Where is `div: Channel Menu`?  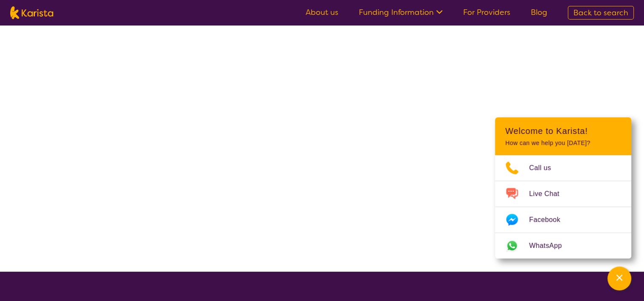
div: Channel Menu is located at coordinates (563, 188).